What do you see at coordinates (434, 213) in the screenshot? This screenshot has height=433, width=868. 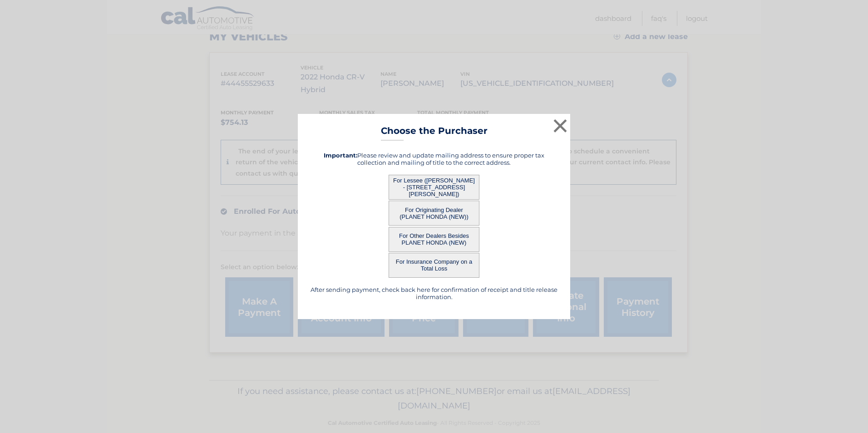 I see `button: For Originating Dealer (PLANET HONDA (NEW))` at bounding box center [434, 213].